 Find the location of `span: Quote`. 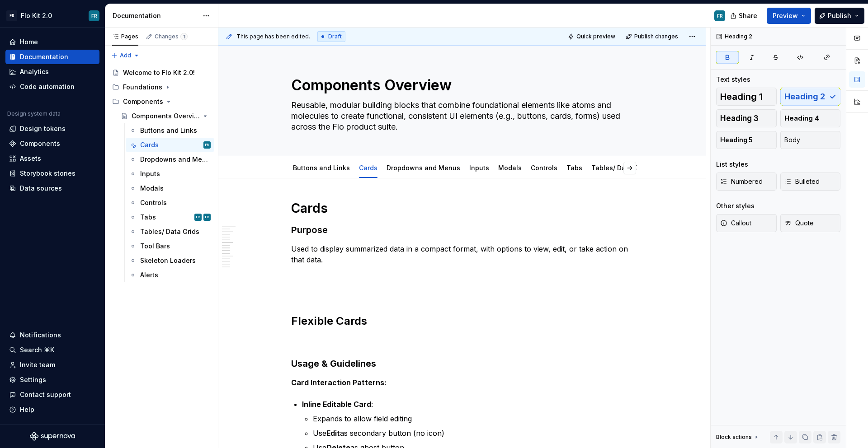

span: Quote is located at coordinates (798, 224).